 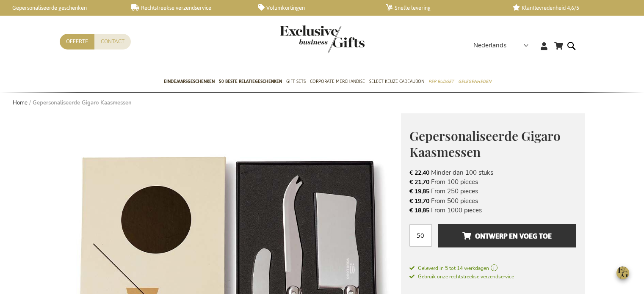 What do you see at coordinates (507, 236) in the screenshot?
I see `span: Ontwerp en voeg toe` at bounding box center [507, 236].